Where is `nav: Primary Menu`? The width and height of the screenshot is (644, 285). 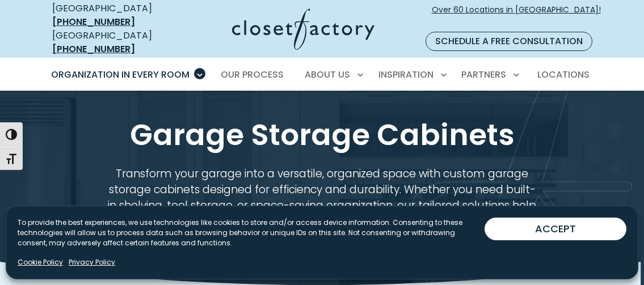 nav: Primary Menu is located at coordinates (322, 75).